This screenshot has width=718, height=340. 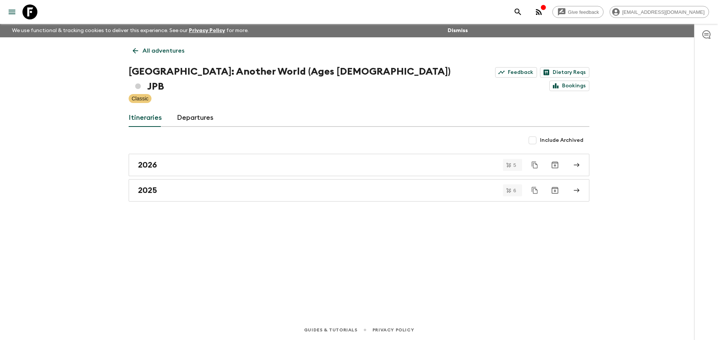 What do you see at coordinates (330, 330) in the screenshot?
I see `a: Guides & Tutorials` at bounding box center [330, 330].